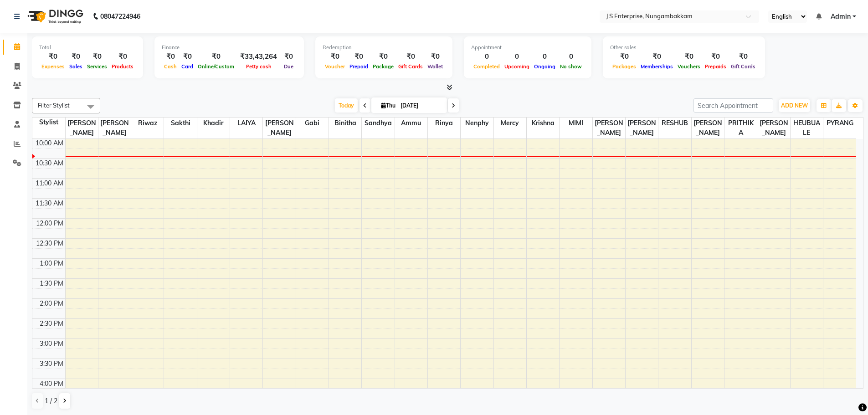 The height and width of the screenshot is (415, 868). What do you see at coordinates (435, 66) in the screenshot?
I see `span: Wallet` at bounding box center [435, 66].